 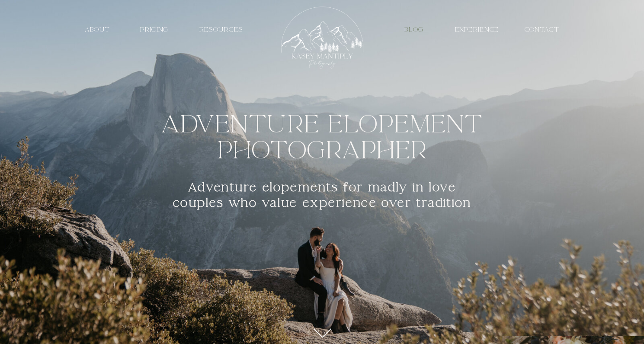 What do you see at coordinates (477, 29) in the screenshot?
I see `nav: EXPERIENCE` at bounding box center [477, 29].